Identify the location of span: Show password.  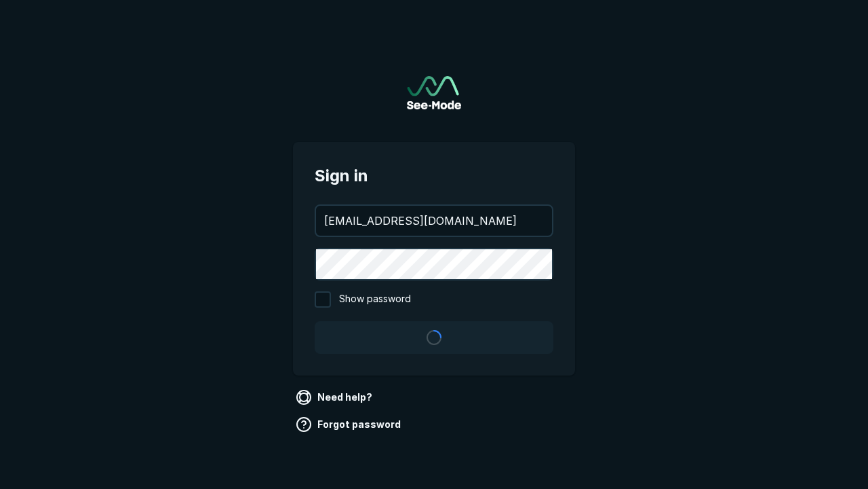
(375, 299).